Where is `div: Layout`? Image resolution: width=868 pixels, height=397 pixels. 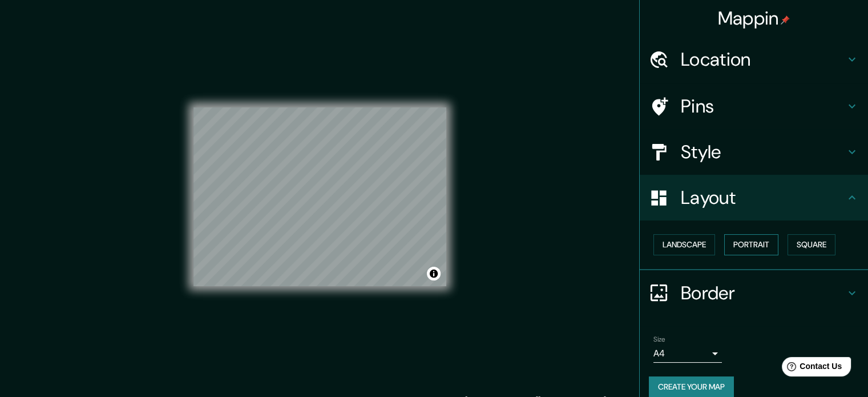 div: Layout is located at coordinates (754, 197).